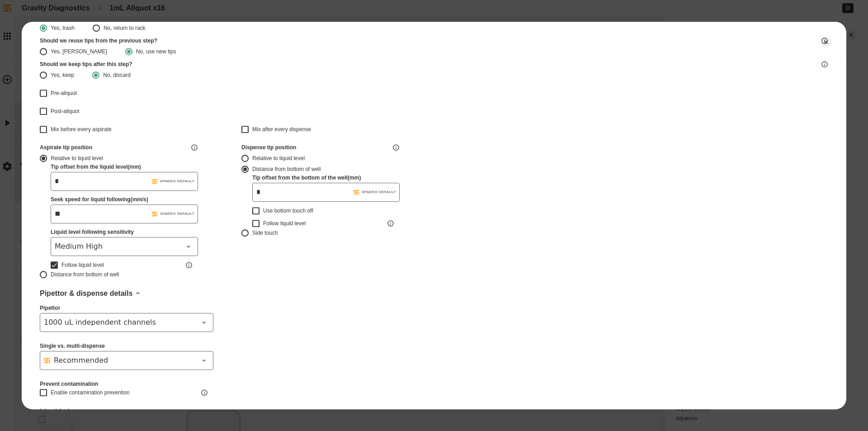 The height and width of the screenshot is (431, 868). What do you see at coordinates (156, 52) in the screenshot?
I see `div: No, use new tips` at bounding box center [156, 52].